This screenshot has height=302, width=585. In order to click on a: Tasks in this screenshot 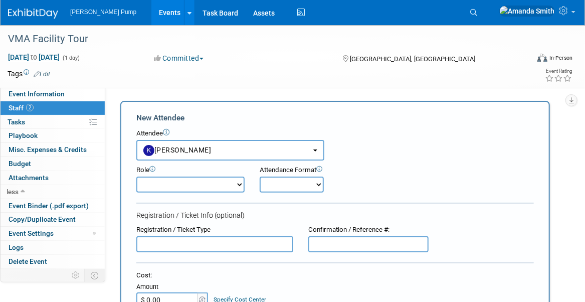, I will do `click(53, 122)`.